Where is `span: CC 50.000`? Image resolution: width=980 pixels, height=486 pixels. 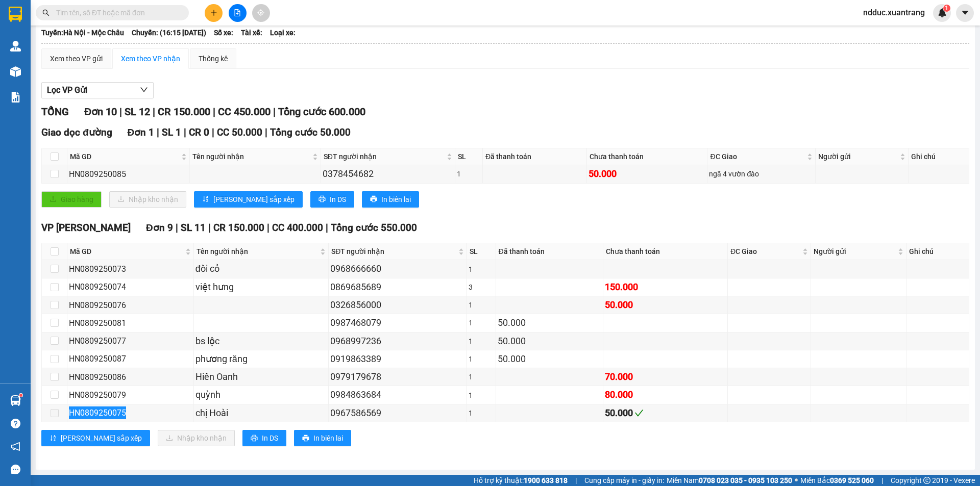
span: CC 50.000 is located at coordinates (239, 132).